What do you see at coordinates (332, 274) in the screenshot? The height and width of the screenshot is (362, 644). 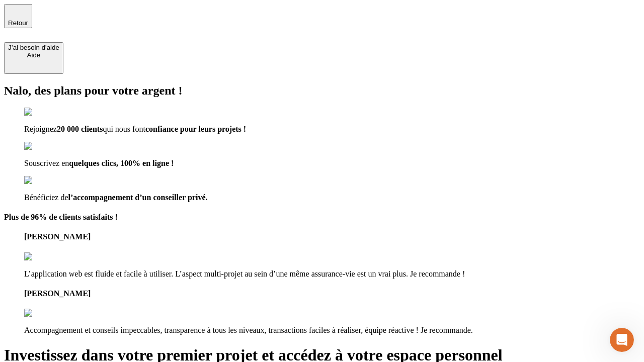 I see `p: L’application web est fluide et facile à utiliser. L’aspect multi-projet au sein d’une même assur...` at bounding box center [332, 274].